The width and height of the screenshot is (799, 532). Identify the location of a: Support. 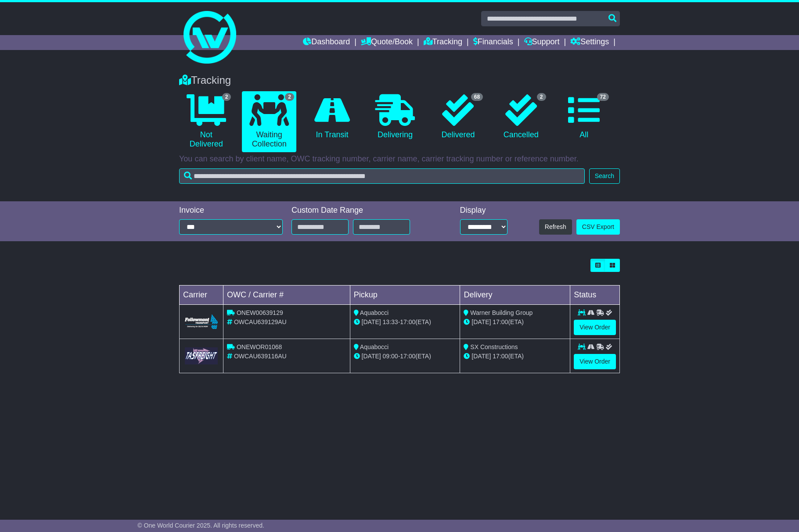
(542, 42).